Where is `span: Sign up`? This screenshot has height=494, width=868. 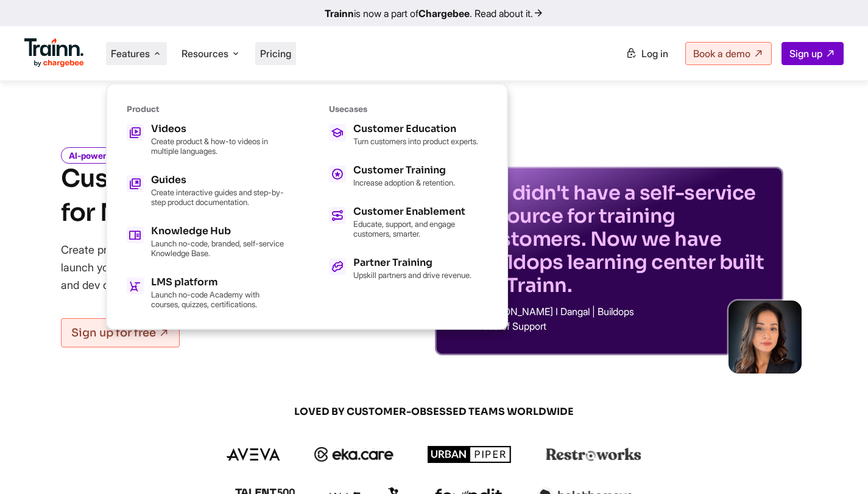
span: Sign up is located at coordinates (806, 53).